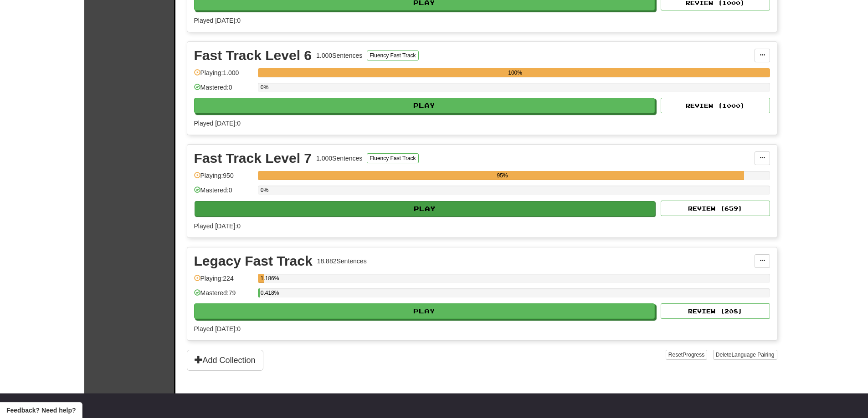 Image resolution: width=868 pixels, height=418 pixels. I want to click on button: Add Collection, so click(225, 360).